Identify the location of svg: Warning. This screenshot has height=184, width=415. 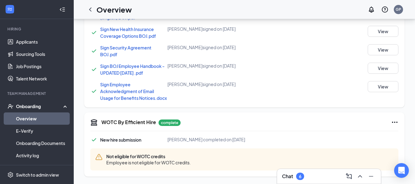
(99, 157).